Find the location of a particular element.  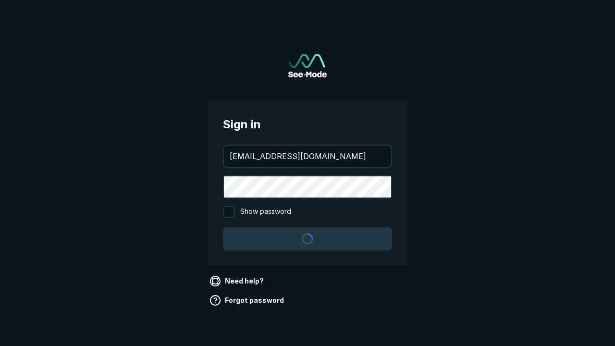

span: Show password is located at coordinates (266, 212).